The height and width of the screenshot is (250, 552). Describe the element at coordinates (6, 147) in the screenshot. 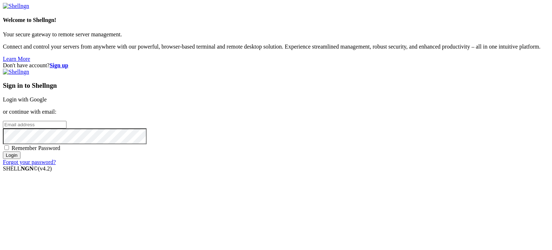

I see `input: Remember Password` at that location.